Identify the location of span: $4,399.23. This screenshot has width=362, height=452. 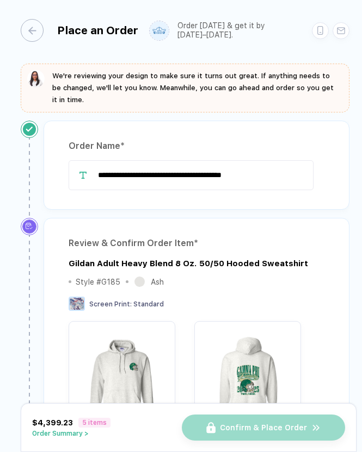
(52, 423).